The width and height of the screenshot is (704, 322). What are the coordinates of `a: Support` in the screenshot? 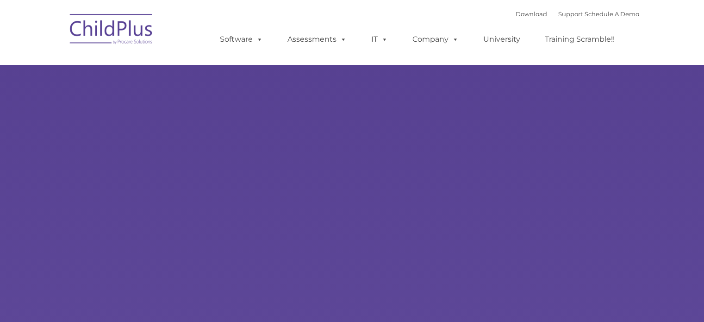 It's located at (571, 14).